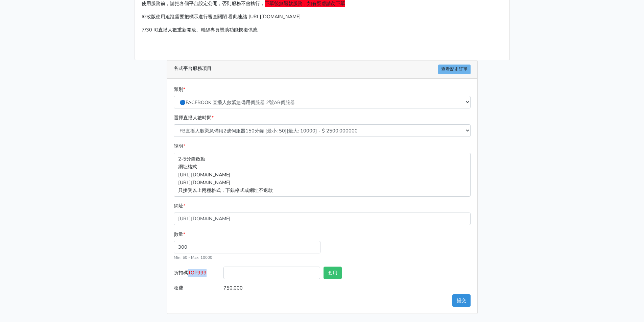 The height and width of the screenshot is (322, 644). What do you see at coordinates (322, 69) in the screenshot?
I see `div: 各式平台服務項目` at bounding box center [322, 69].